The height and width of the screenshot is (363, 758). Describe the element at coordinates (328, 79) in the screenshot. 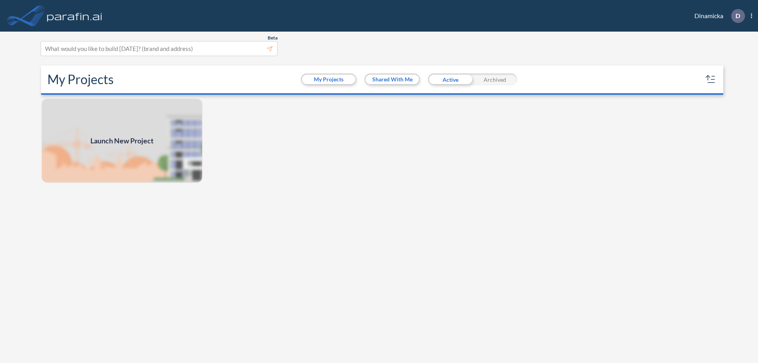

I see `button: My Projects` at that location.